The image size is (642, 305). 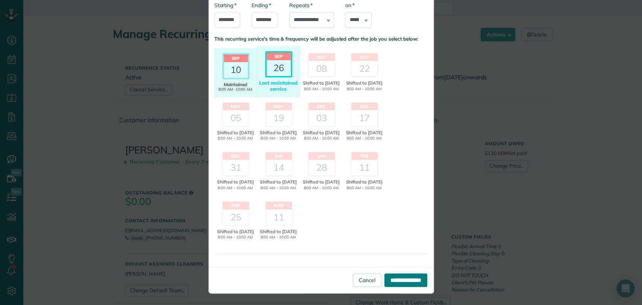 I want to click on div: 10, so click(x=236, y=70).